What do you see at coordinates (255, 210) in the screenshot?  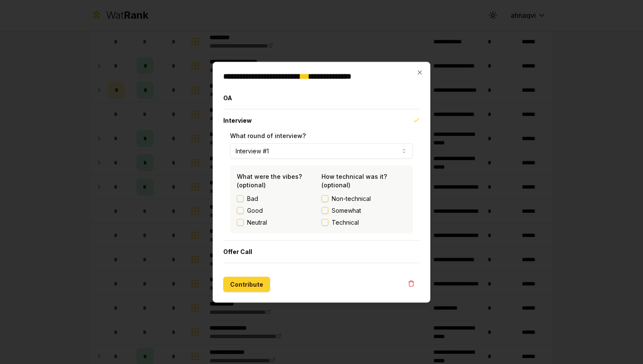 I see `label: Good` at bounding box center [255, 210].